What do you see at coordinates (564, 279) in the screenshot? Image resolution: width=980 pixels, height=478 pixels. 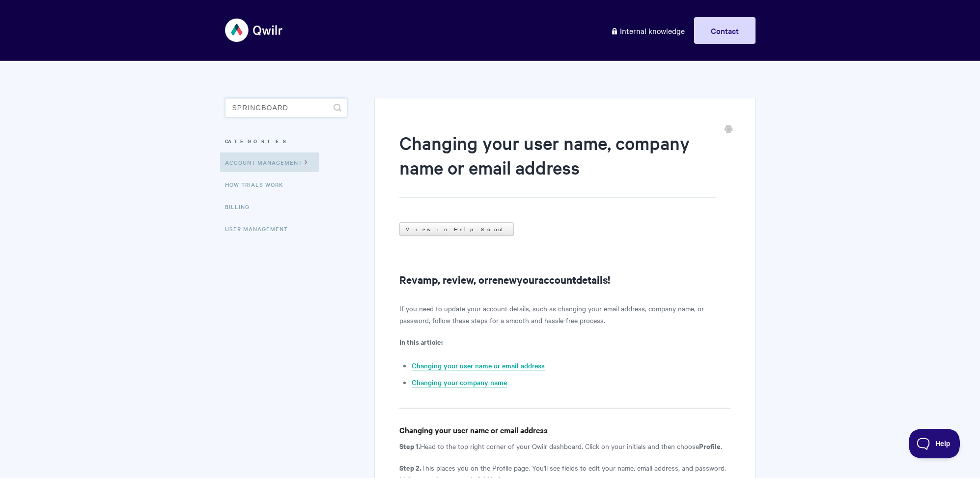 I see `h2: renew account` at bounding box center [564, 279].